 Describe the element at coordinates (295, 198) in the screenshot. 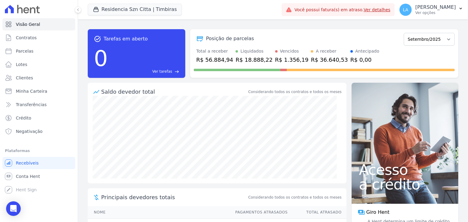

I see `span: Considerando todos os contratos e todos os meses` at that location.